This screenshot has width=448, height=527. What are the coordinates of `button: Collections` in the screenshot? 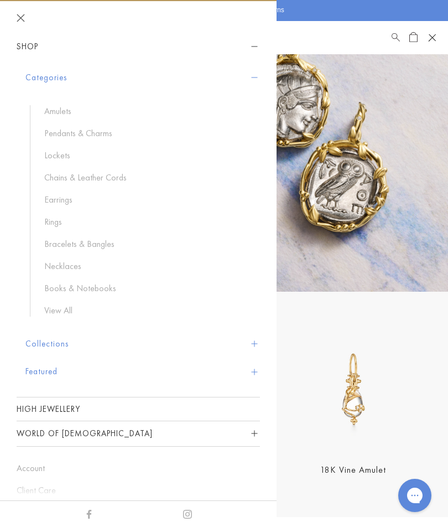 It's located at (143, 344).